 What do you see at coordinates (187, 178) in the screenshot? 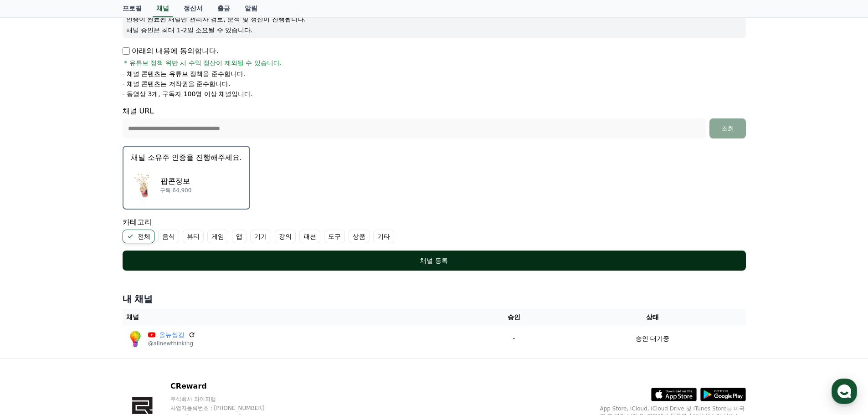
I see `button: 채널 소유주 인증을 진행해주세요. 팝콘정보 팝콘정보 구독 64,900` at bounding box center [187, 178].